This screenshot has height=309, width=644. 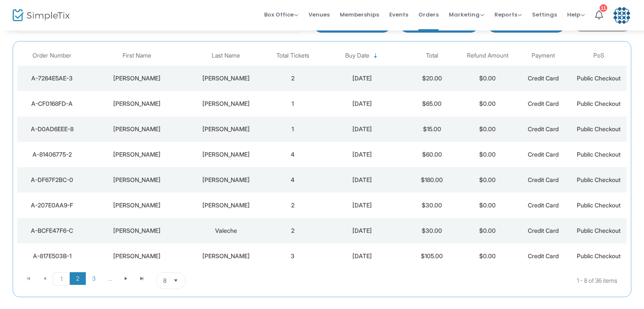 What do you see at coordinates (226, 56) in the screenshot?
I see `span: Last Name` at bounding box center [226, 56].